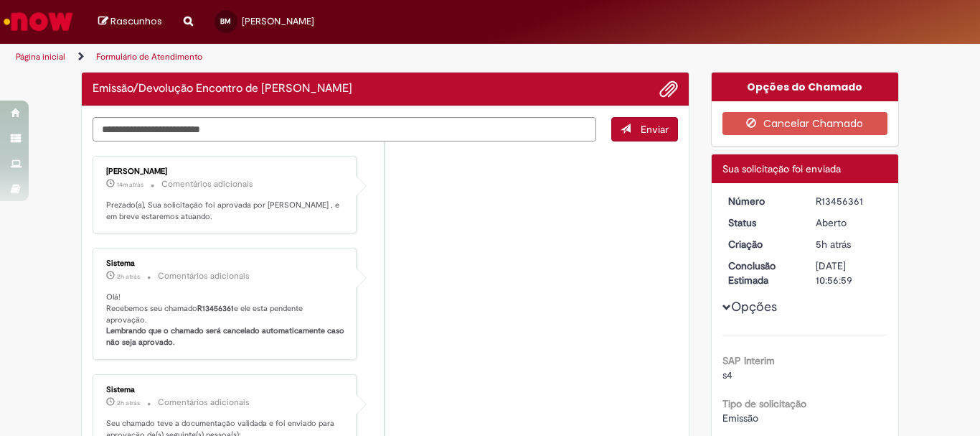  What do you see at coordinates (223, 89) in the screenshot?
I see `h2: Emissão/Devolução Encontro de Contas Fornecedor Histórico de tíquete` at bounding box center [223, 89].